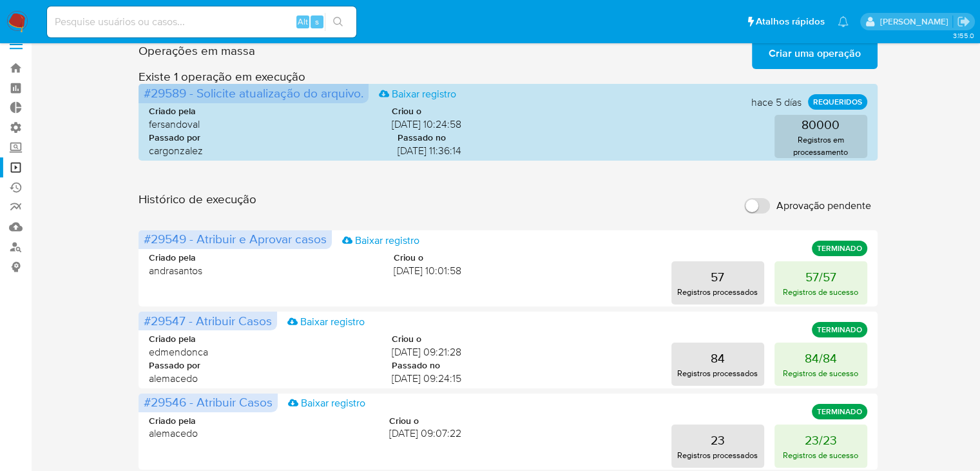 This screenshot has height=471, width=980. Describe the element at coordinates (201, 21) in the screenshot. I see `input: Pesquise usuários ou casos...` at that location.